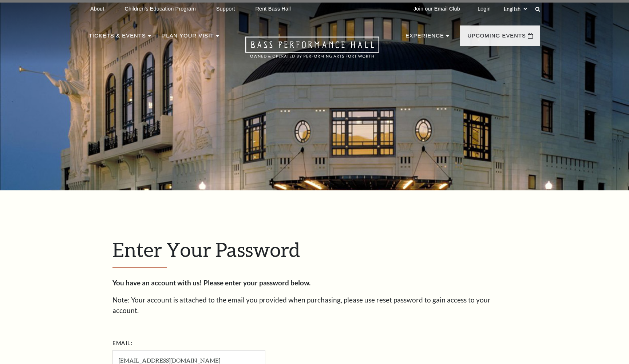 The image size is (629, 364). Describe the element at coordinates (157, 282) in the screenshot. I see `strong: You have an account with us!` at that location.